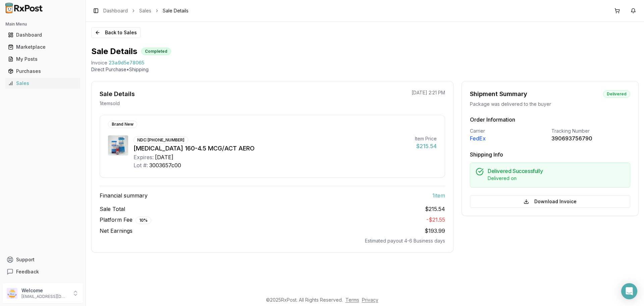  I want to click on div: FedEx, so click(509, 138).